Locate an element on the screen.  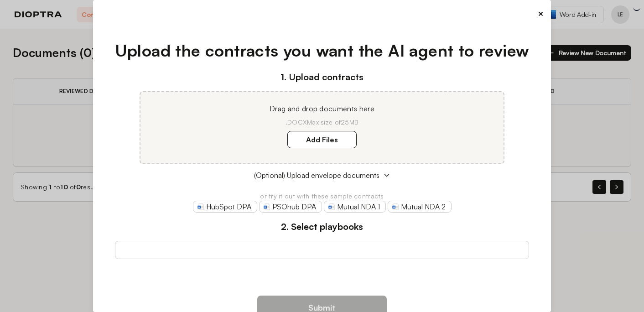
label: Add Files is located at coordinates (322, 139).